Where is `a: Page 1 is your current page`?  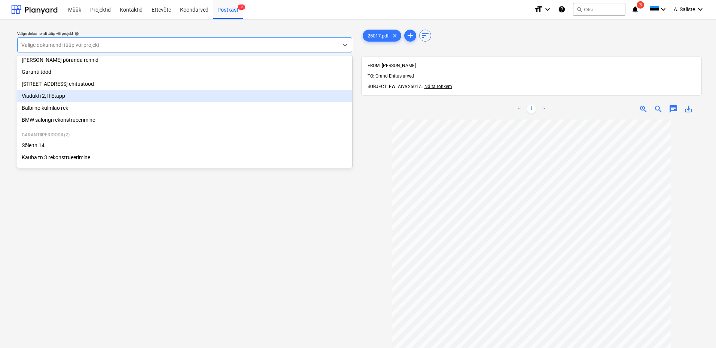
a: Page 1 is your current page is located at coordinates (532, 109).